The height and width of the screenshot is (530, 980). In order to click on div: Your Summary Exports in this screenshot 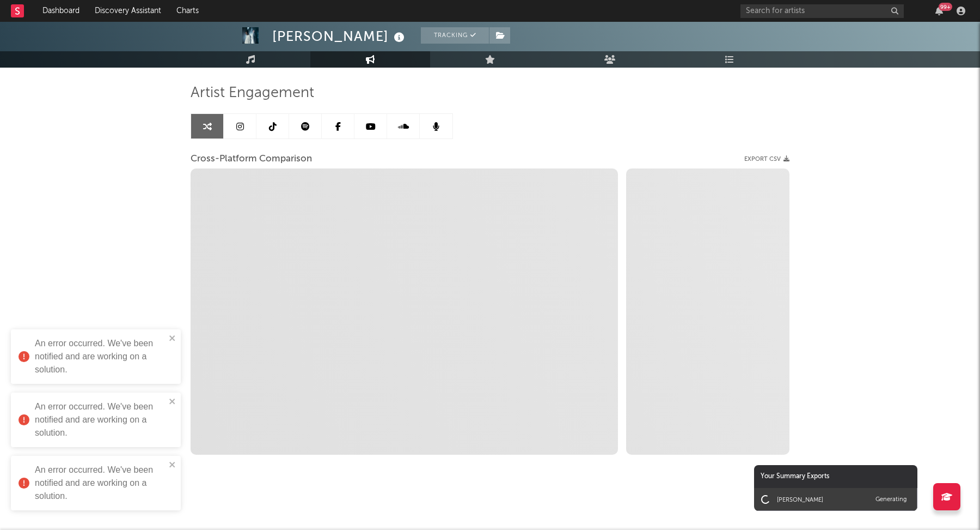, I will do `click(836, 476)`.